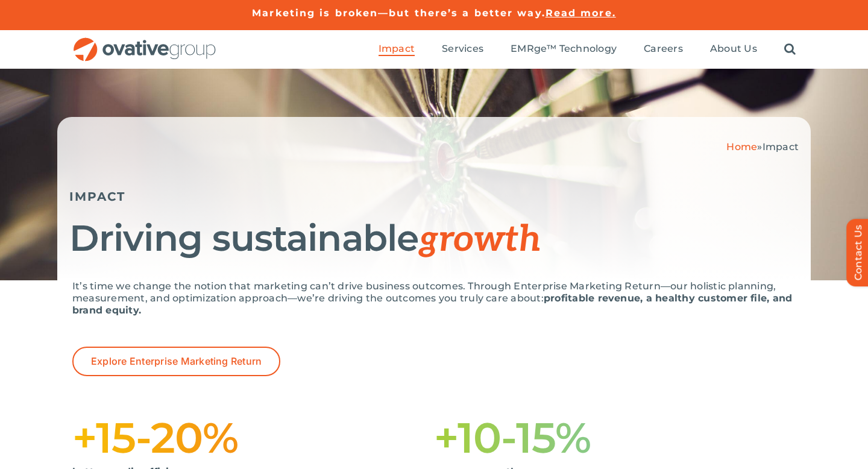 Image resolution: width=868 pixels, height=469 pixels. Describe the element at coordinates (790, 50) in the screenshot. I see `a: Search` at that location.